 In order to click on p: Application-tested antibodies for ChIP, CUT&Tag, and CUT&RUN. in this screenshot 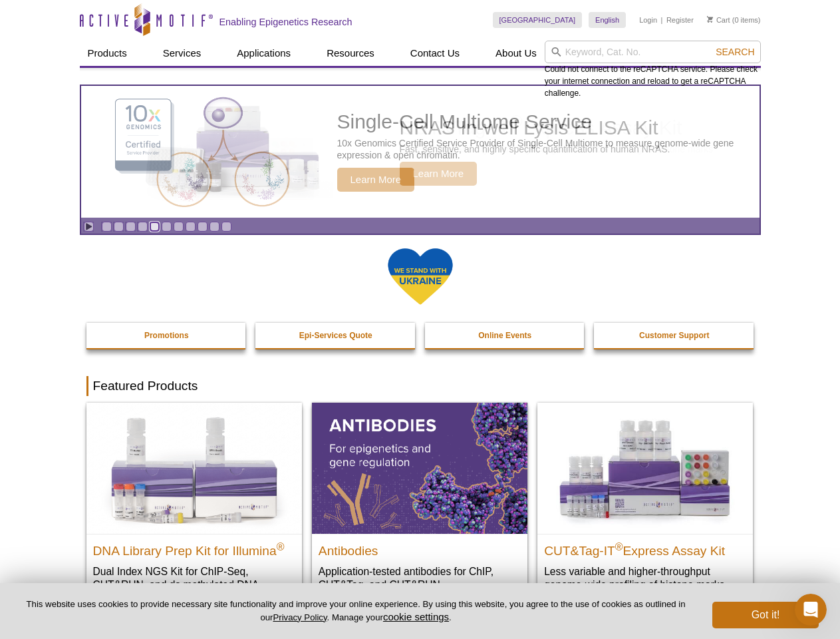, I will do `click(420, 578)`.